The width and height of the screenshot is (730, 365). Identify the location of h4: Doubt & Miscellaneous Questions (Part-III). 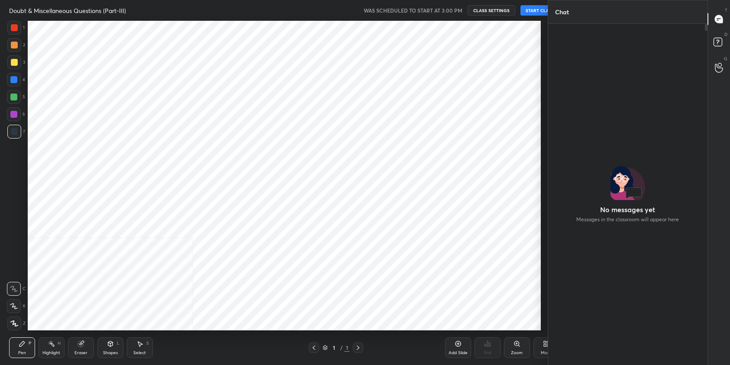
(68, 10).